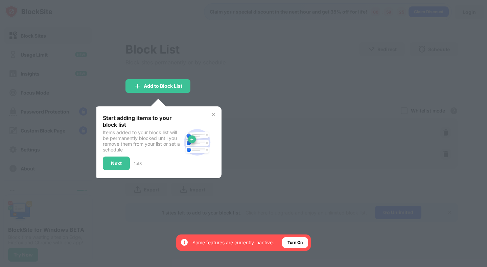  I want to click on img: error-circle-white.svg, so click(184, 242).